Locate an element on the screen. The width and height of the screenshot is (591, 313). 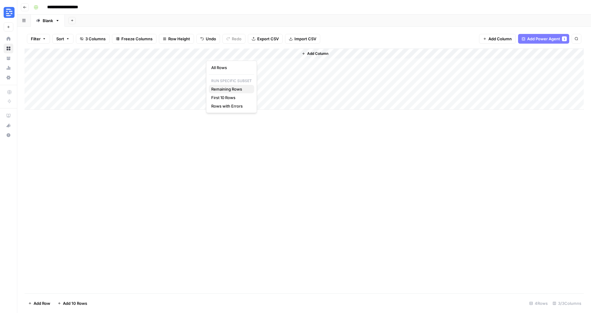
div: 3/3 Columns is located at coordinates (567, 303).